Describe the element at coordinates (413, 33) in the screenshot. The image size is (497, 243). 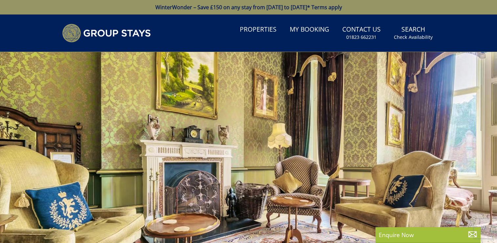
I see `a: SearchCheck Availability` at that location.